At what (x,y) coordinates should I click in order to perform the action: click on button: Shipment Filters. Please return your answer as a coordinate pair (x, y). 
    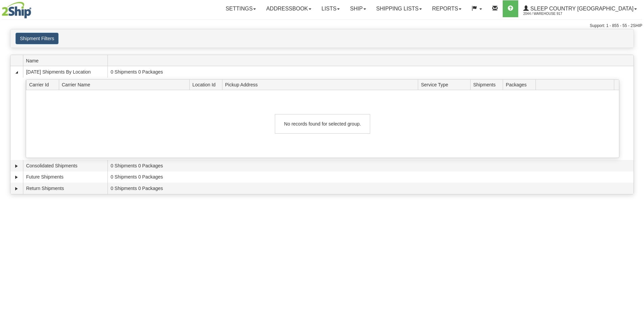
    Looking at the image, I should click on (37, 38).